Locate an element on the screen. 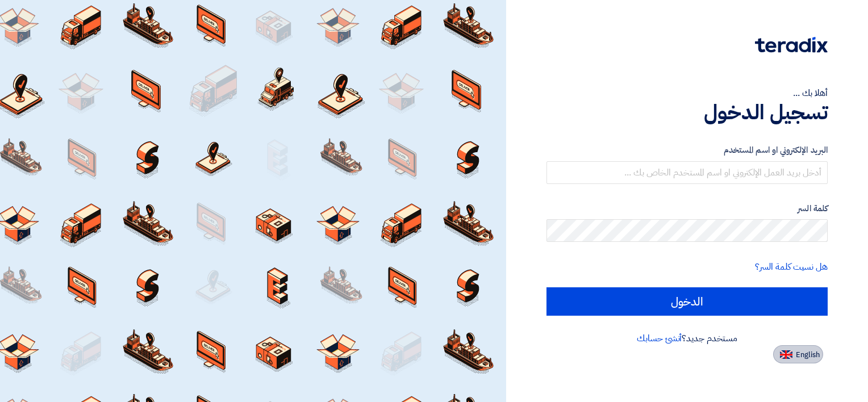  div: مستخدم جديد؟ is located at coordinates (687, 338).